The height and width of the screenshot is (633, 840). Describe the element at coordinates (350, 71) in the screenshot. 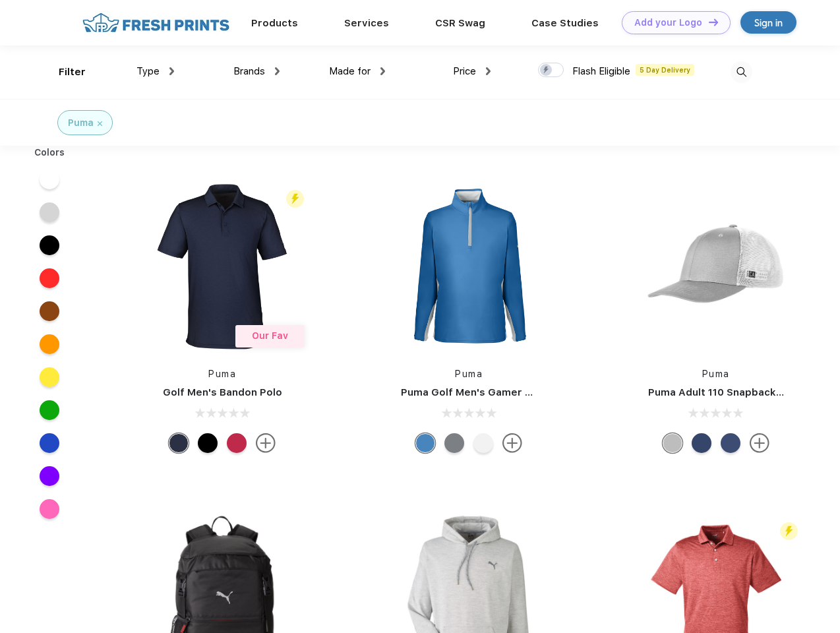

I see `span: Made for` at that location.